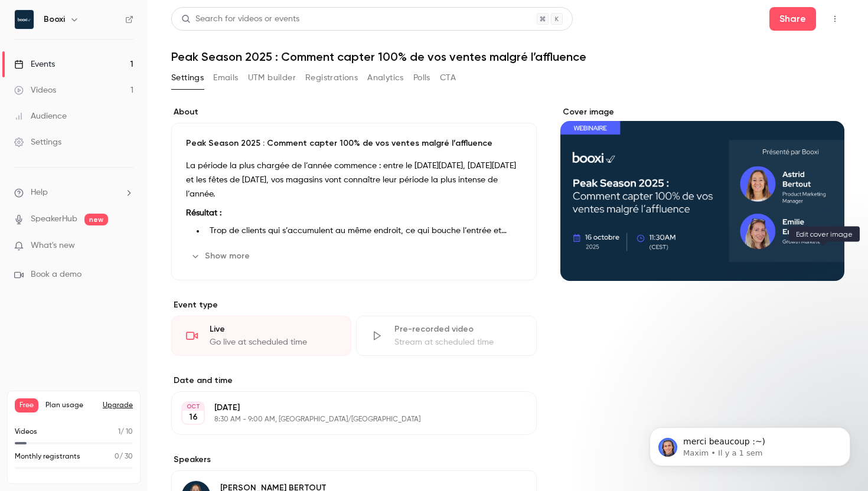 The image size is (868, 491). I want to click on span: Free, so click(26, 406).